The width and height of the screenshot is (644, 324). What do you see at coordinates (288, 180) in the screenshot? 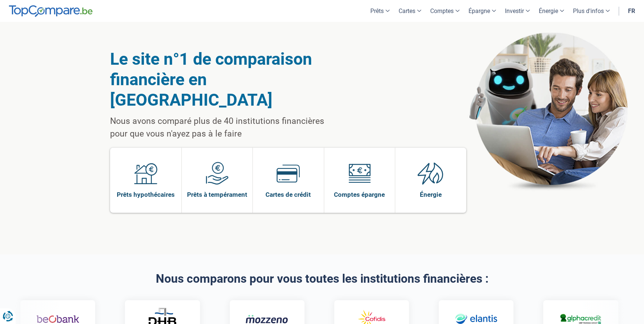
I see `a: Cartes de crédit Cartes de crédit` at bounding box center [288, 180].